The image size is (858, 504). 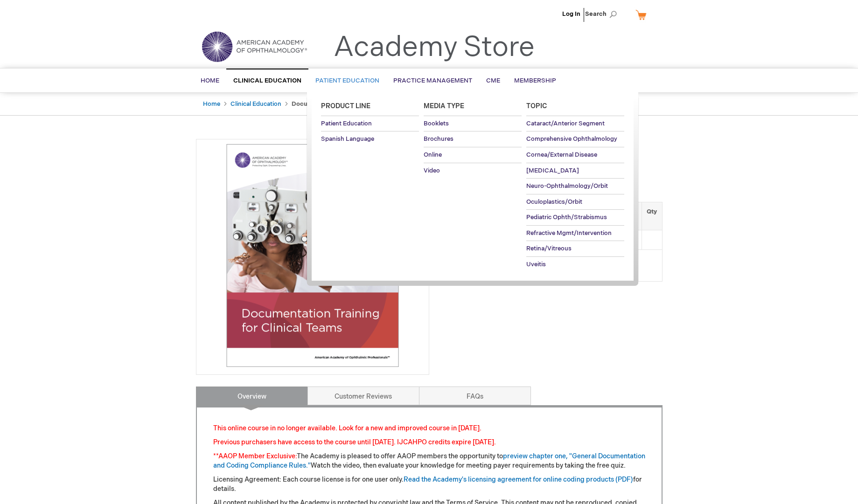 I want to click on span: Media Type, so click(x=443, y=106).